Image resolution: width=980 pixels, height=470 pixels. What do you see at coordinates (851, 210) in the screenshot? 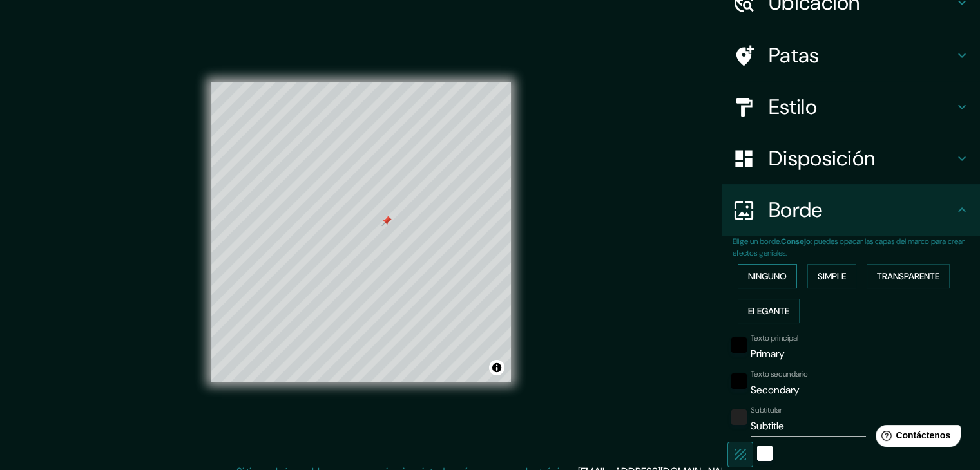
I see `div: Borde` at bounding box center [851, 210].